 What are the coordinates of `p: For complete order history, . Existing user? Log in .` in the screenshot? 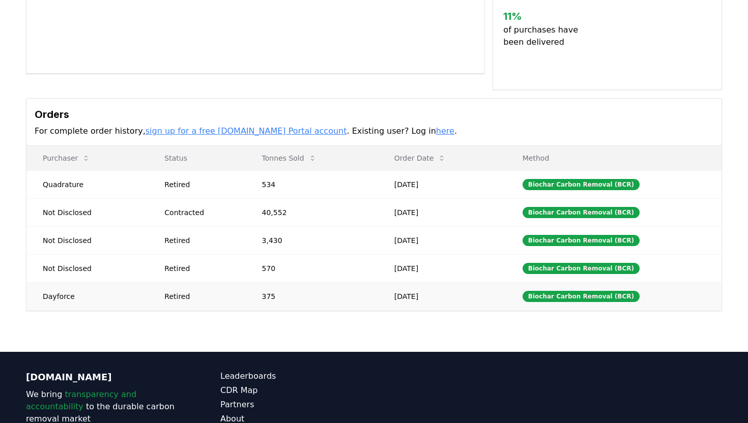 It's located at (374, 131).